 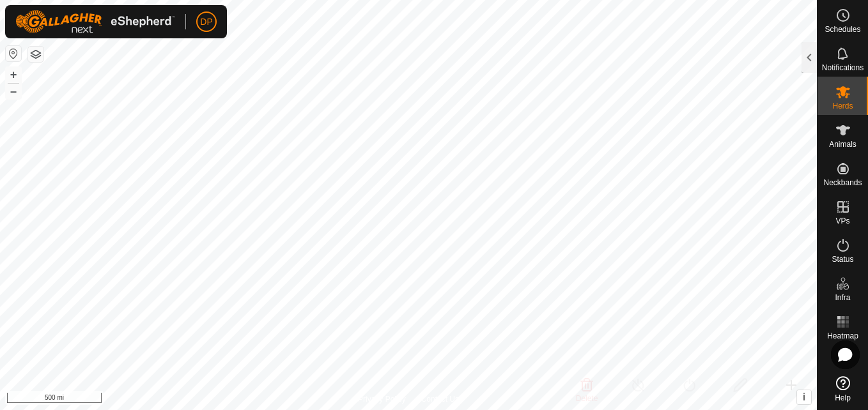 What do you see at coordinates (843, 68) in the screenshot?
I see `span: Notifications` at bounding box center [843, 68].